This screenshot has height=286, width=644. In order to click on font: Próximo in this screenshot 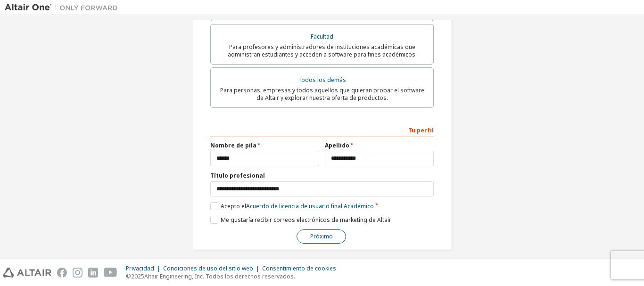, I will do `click(322, 237)`.